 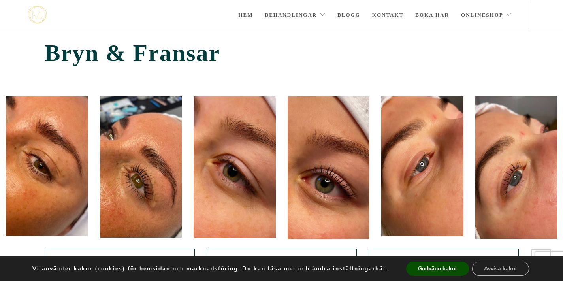 What do you see at coordinates (37, 15) in the screenshot?
I see `img: mjstudio` at bounding box center [37, 15].